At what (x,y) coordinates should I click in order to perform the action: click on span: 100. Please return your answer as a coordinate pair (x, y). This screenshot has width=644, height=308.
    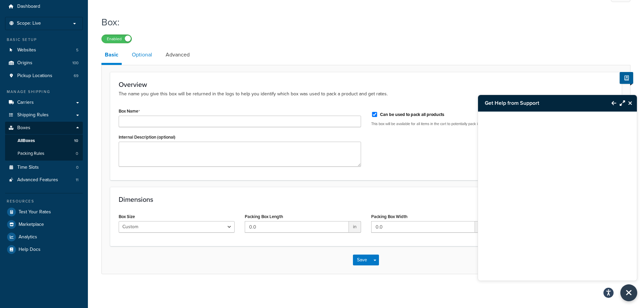
    Looking at the image, I should click on (76, 63).